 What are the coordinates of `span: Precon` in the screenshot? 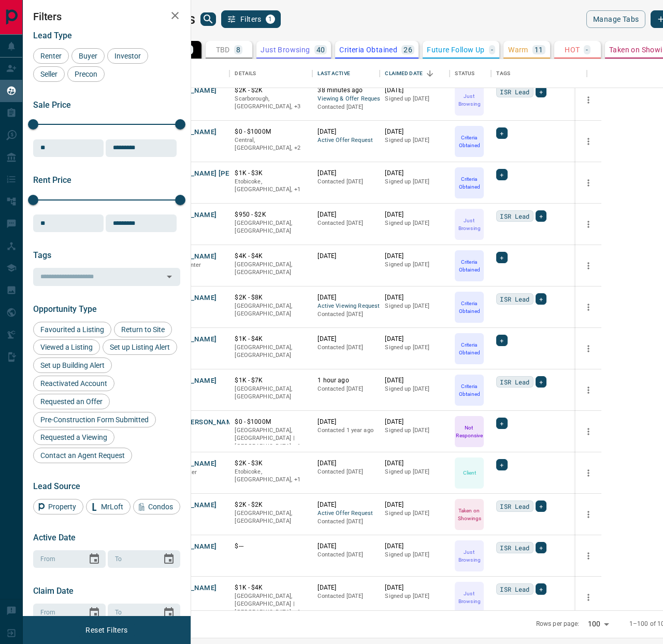 It's located at (86, 74).